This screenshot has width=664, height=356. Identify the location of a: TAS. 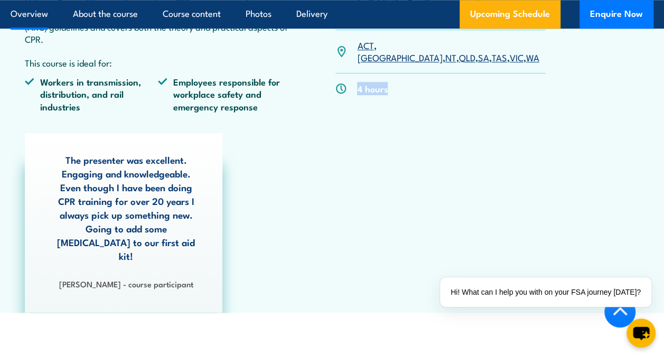
(499, 57).